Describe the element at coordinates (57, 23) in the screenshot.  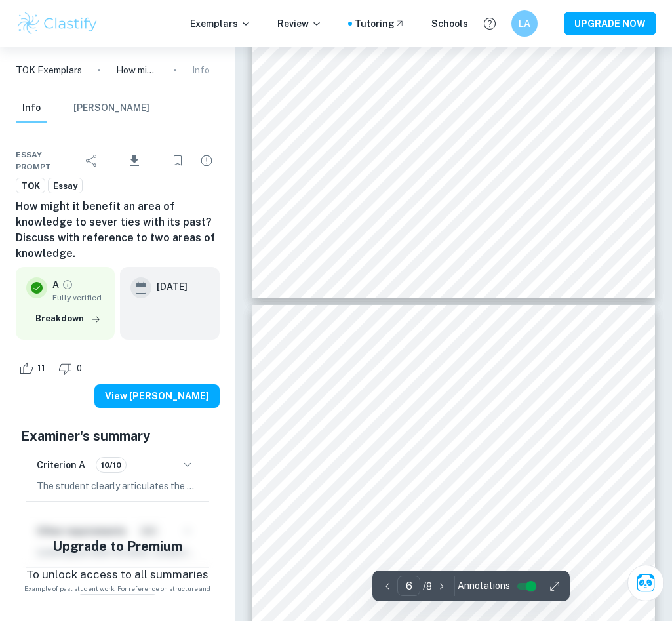
I see `a: Clastify logo` at that location.